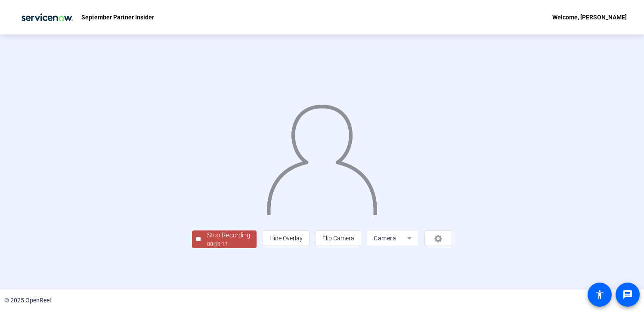  What do you see at coordinates (47, 17) in the screenshot?
I see `img: OpenReel logo` at bounding box center [47, 17].